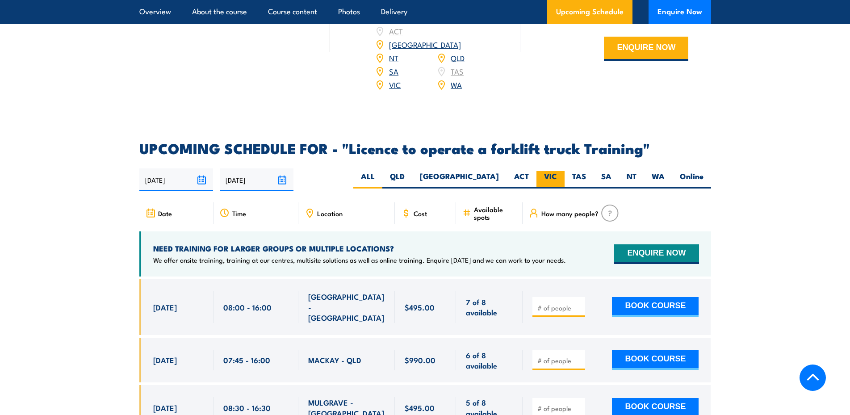 Image resolution: width=850 pixels, height=415 pixels. What do you see at coordinates (691, 180) in the screenshot?
I see `label: Online` at bounding box center [691, 180].